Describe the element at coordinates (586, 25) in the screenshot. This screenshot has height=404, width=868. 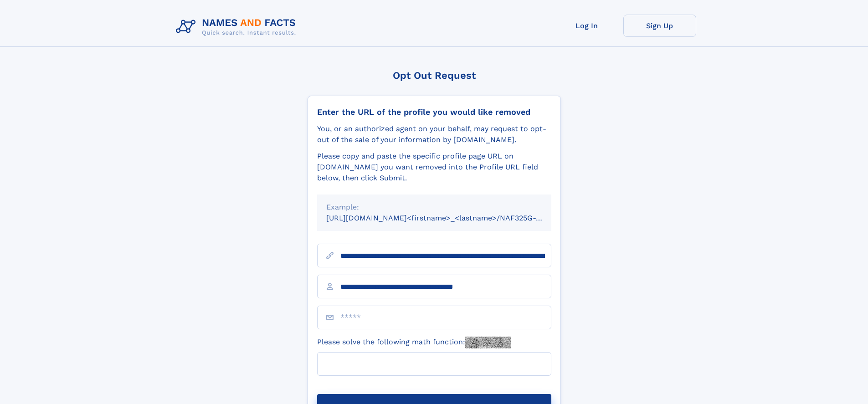
I see `a: Log In` at that location.